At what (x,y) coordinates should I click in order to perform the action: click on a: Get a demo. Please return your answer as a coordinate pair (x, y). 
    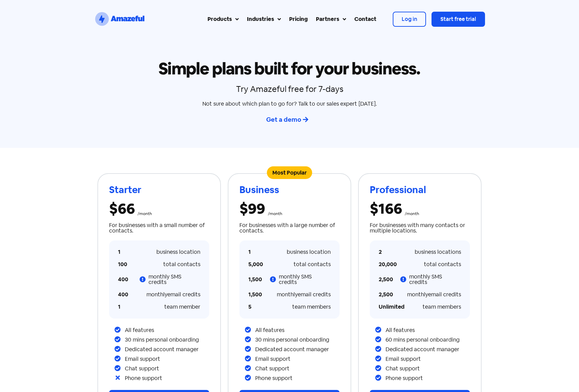
    Looking at the image, I should click on (290, 119).